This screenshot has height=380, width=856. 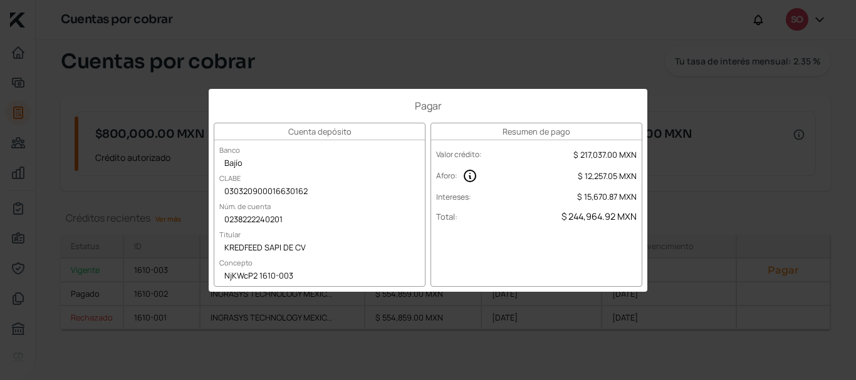 I want to click on label: Concepto, so click(x=236, y=262).